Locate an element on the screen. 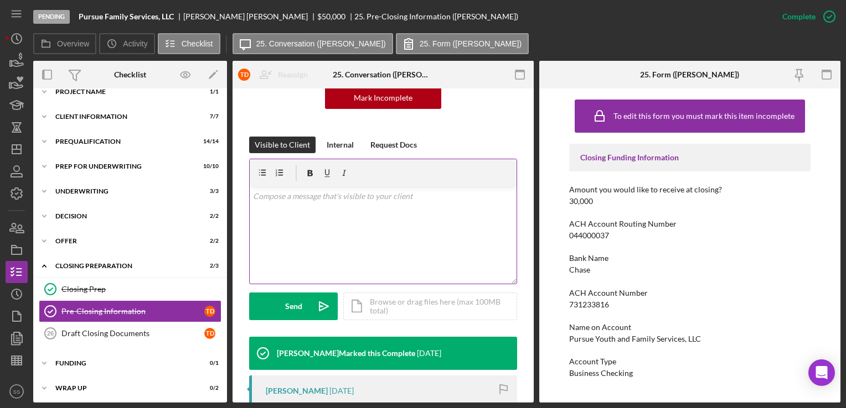  div: Prequalification is located at coordinates (123, 142).